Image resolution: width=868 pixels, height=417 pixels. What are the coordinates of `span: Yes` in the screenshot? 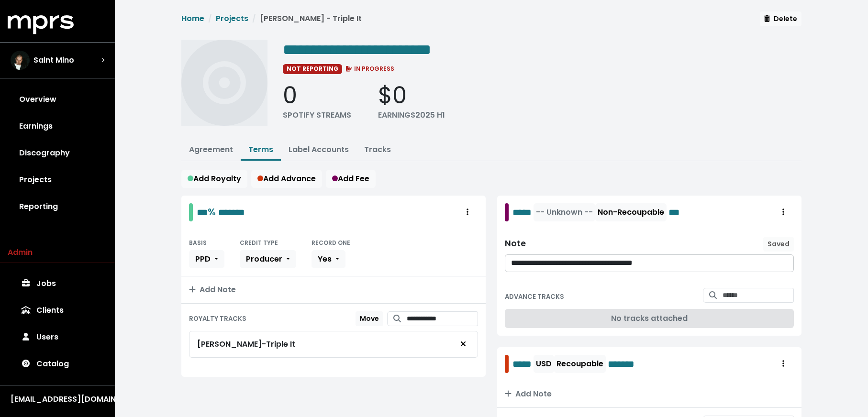 It's located at (324, 259).